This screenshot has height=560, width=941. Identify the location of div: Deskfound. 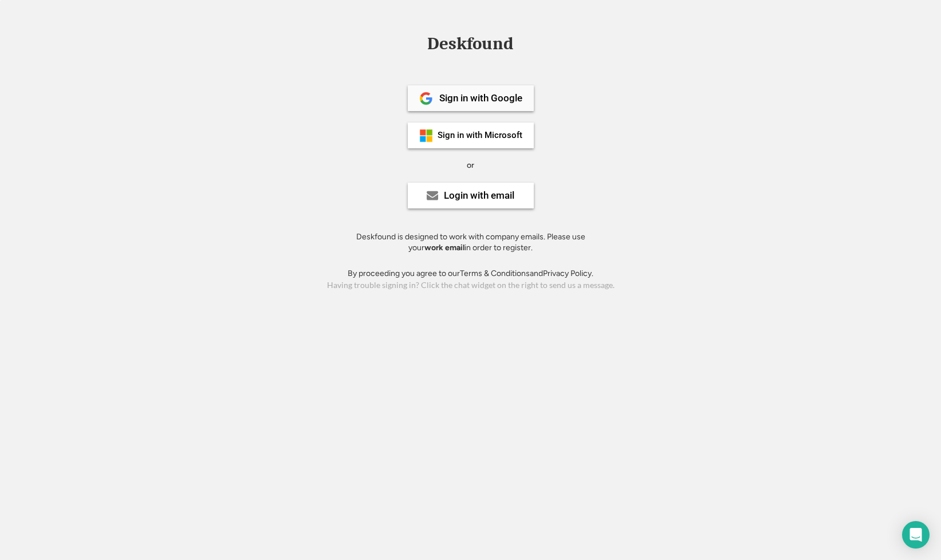
(470, 43).